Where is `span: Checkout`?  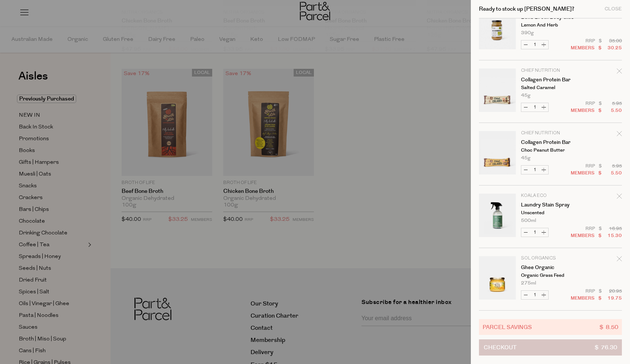 span: Checkout is located at coordinates (500, 348).